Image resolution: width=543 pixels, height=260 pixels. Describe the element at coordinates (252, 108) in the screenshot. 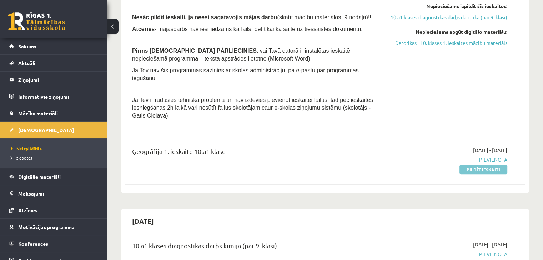

I see `span: Ja Tev ir radusies tehniska problēma un nav izdevies pievienot ieskaitei failus, tad pēc ieskaite...` at that location.